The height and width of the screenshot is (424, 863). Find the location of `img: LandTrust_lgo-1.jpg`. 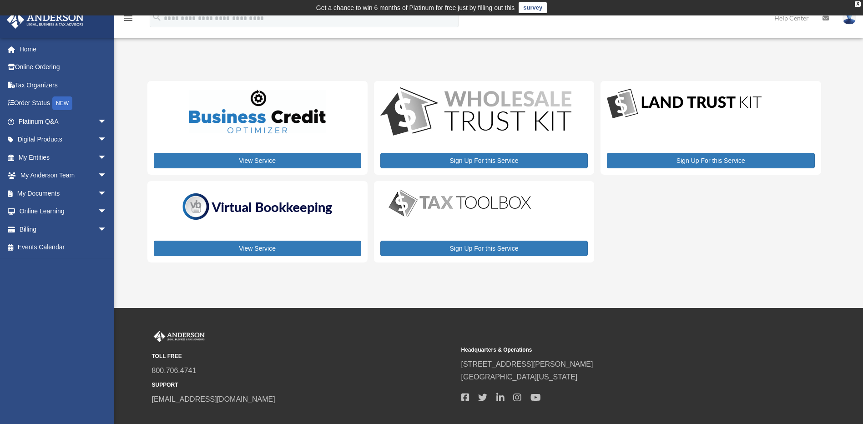

img: LandTrust_lgo-1.jpg is located at coordinates (684, 104).